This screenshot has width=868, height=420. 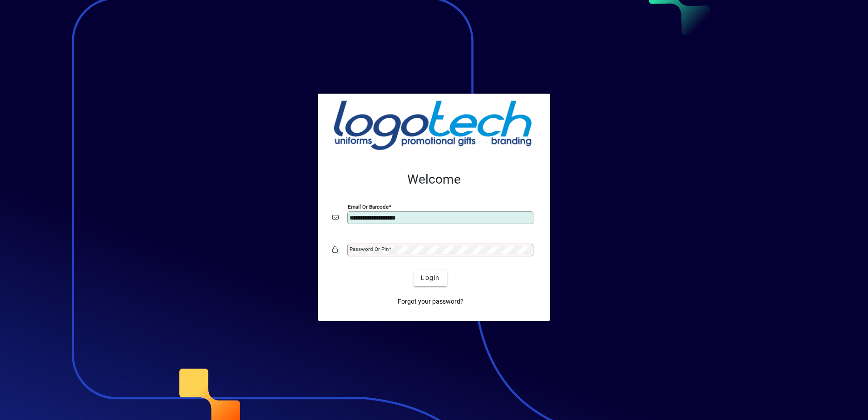 What do you see at coordinates (430, 302) in the screenshot?
I see `a: Forgot your password?` at bounding box center [430, 302].